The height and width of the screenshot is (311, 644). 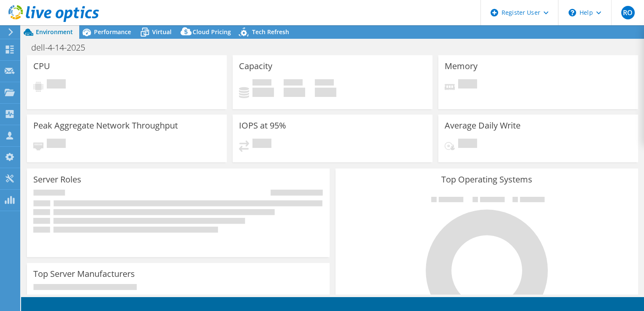 I want to click on h3: Memory, so click(x=461, y=66).